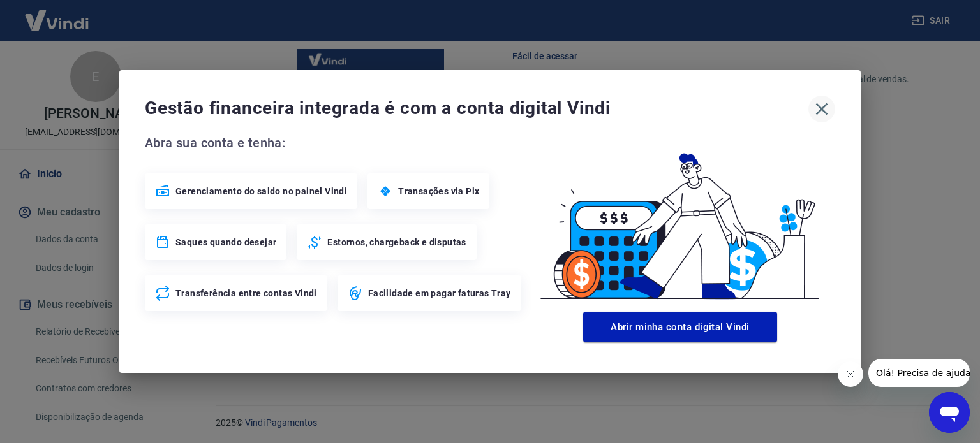 The image size is (980, 443). What do you see at coordinates (247, 293) in the screenshot?
I see `span: Transferência entre contas Vindi` at bounding box center [247, 293].